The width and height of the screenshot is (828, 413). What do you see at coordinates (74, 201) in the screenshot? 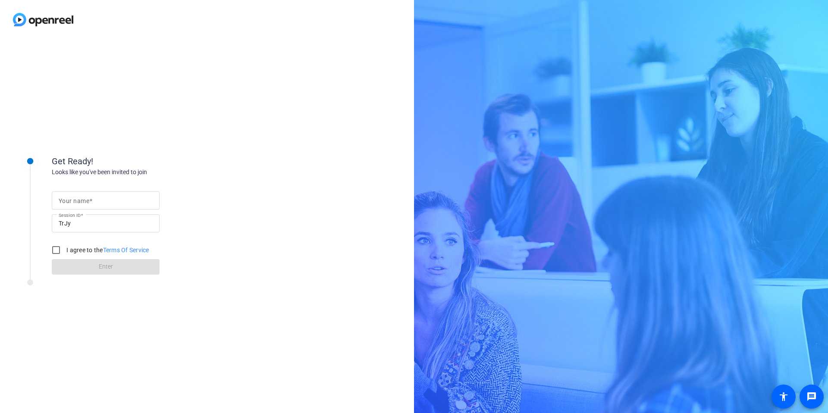
I see `mat-label: Your name` at bounding box center [74, 201].